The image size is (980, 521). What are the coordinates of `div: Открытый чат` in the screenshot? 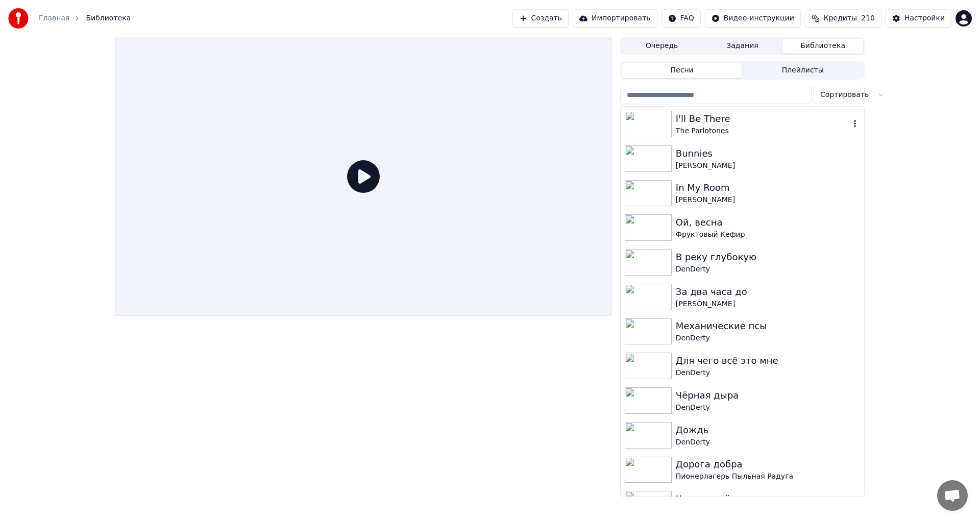 It's located at (952, 495).